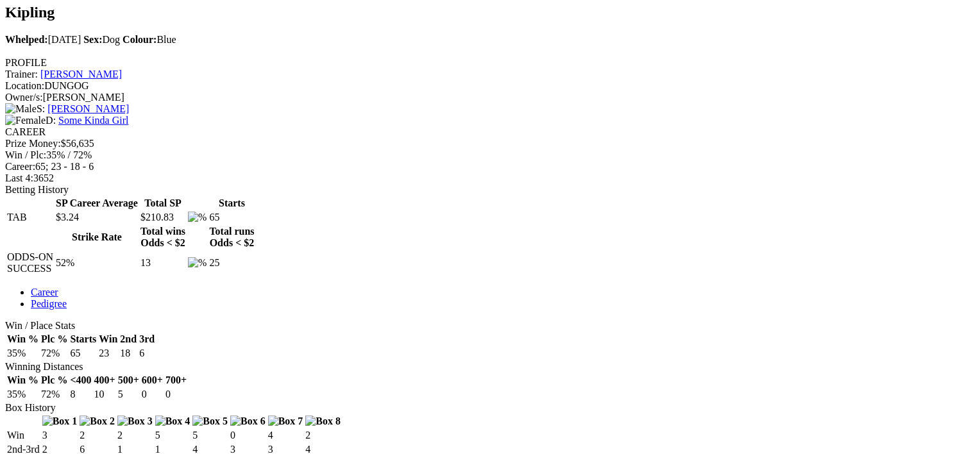 This screenshot has width=980, height=454. I want to click on img: Box 2, so click(97, 421).